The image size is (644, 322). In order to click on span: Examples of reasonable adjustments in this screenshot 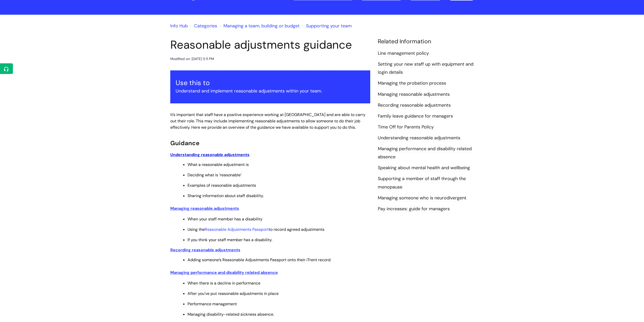, I will do `click(222, 185)`.